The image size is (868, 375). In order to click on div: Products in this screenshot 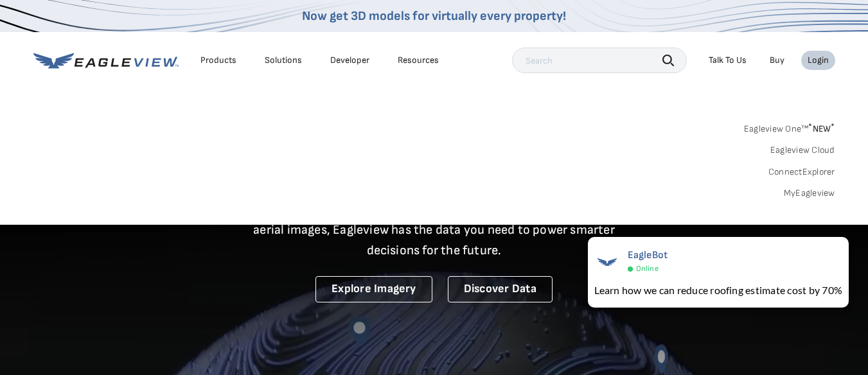, I will do `click(218, 60)`.